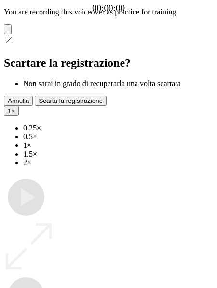 The height and width of the screenshot is (288, 217). What do you see at coordinates (109, 8) in the screenshot?
I see `a: 00:00:00` at bounding box center [109, 8].